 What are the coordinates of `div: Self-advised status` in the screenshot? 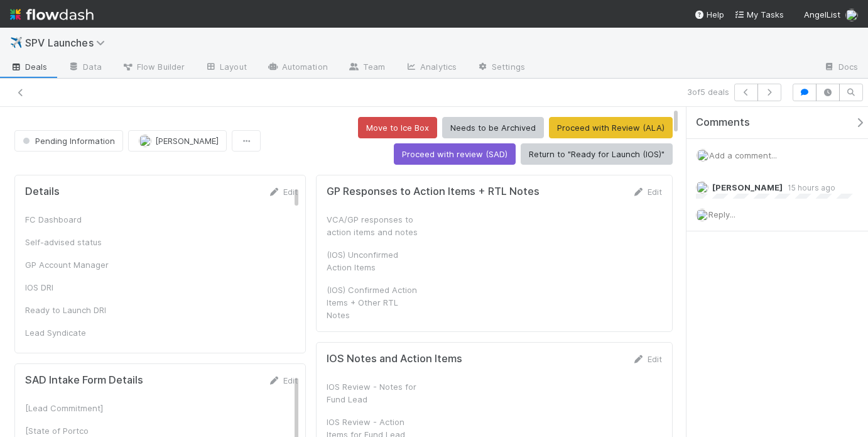 It's located at (72, 242).